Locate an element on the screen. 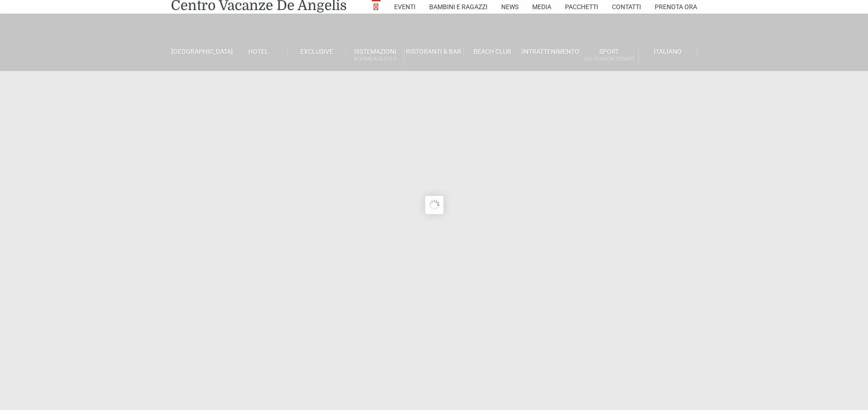  a: Ristoranti & Bar is located at coordinates (434, 51).